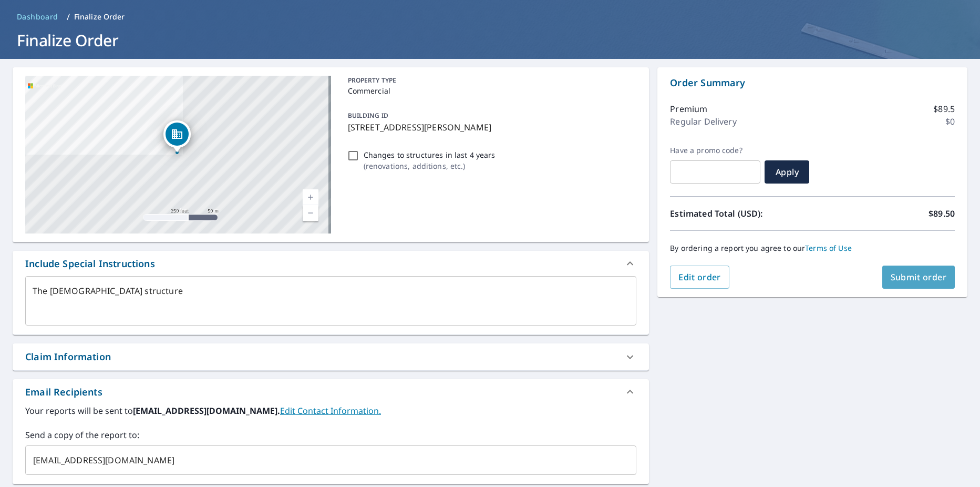 This screenshot has width=980, height=487. Describe the element at coordinates (942, 214) in the screenshot. I see `p: $89.50` at that location.